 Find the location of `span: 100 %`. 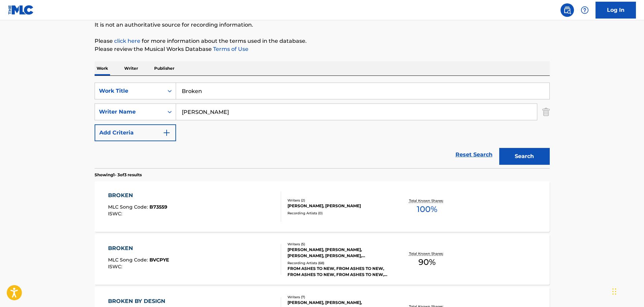

span: 100 % is located at coordinates (426, 209).